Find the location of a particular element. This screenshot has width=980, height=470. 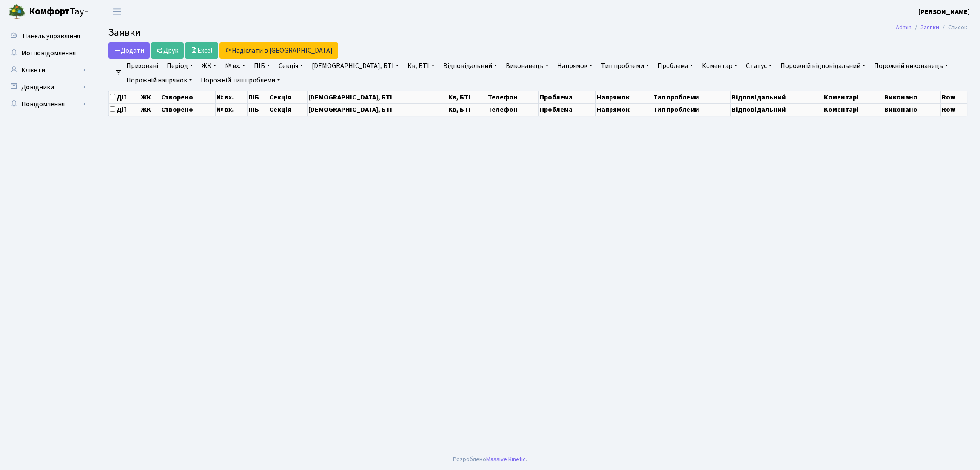

button: Переключити навігацію is located at coordinates (117, 11).